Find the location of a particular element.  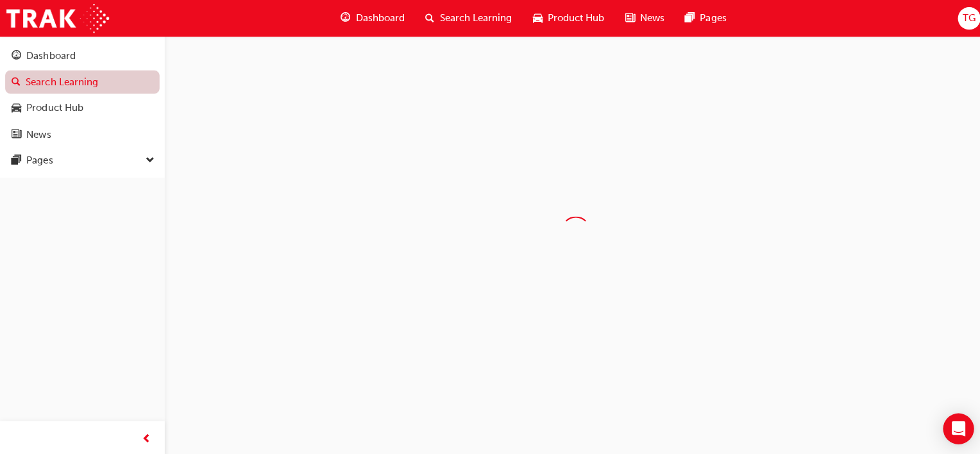

a: Search Learning is located at coordinates (81, 81).